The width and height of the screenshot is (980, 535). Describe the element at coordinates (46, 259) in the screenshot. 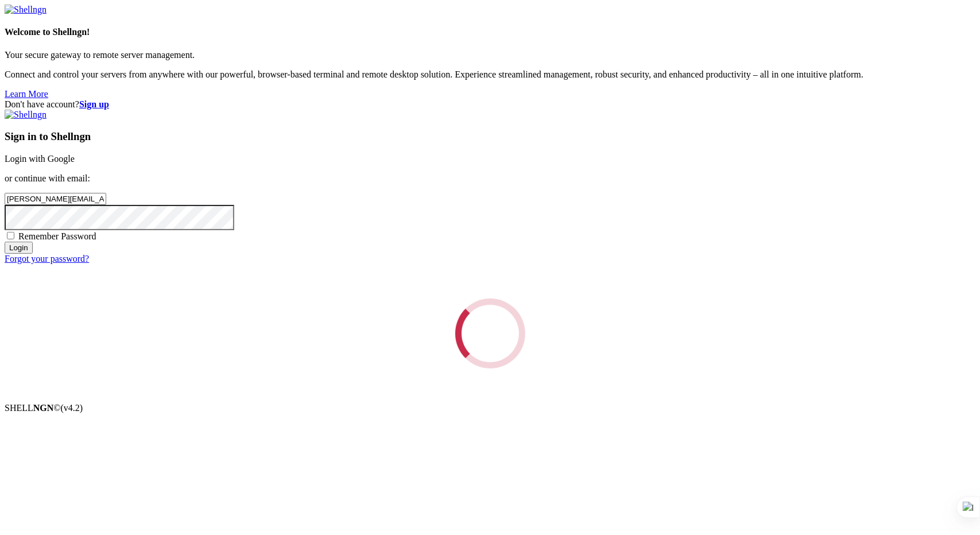

I see `a: Forgot your password?` at that location.